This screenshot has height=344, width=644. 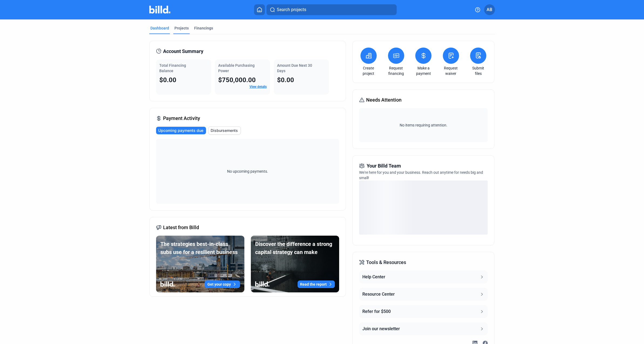 I want to click on button: Search projects, so click(x=332, y=10).